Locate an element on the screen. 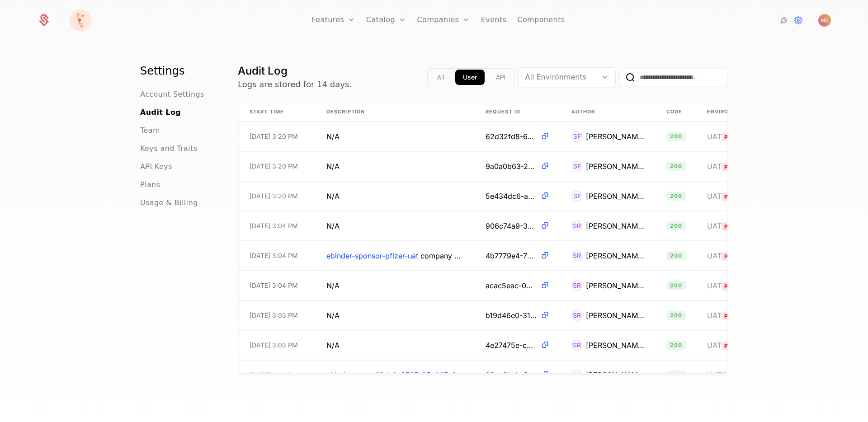  span: Team is located at coordinates (150, 130).